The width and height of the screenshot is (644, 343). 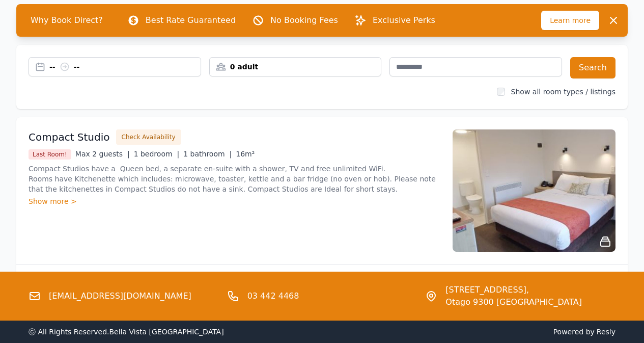 I want to click on label: Show all room types / listings, so click(x=563, y=92).